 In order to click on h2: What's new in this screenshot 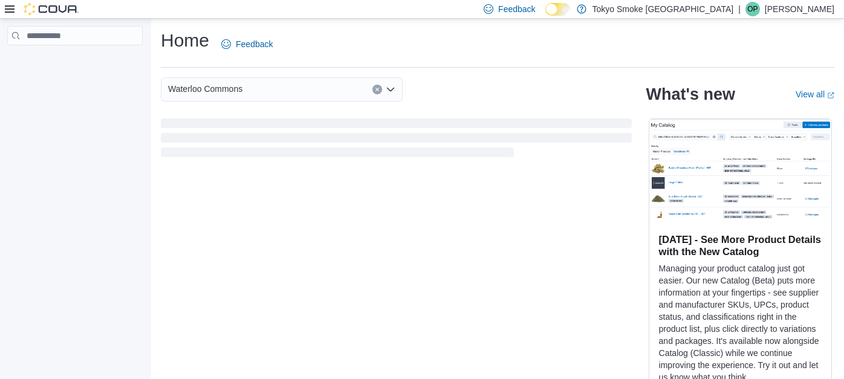, I will do `click(690, 94)`.